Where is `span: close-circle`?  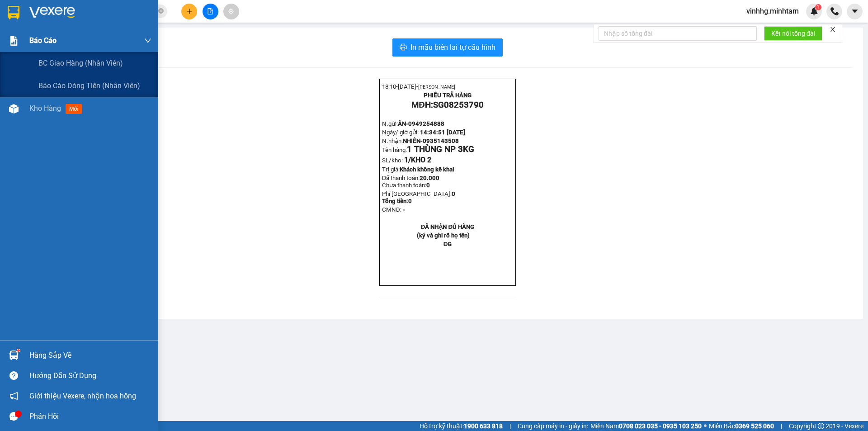 span: close-circle is located at coordinates (161, 11).